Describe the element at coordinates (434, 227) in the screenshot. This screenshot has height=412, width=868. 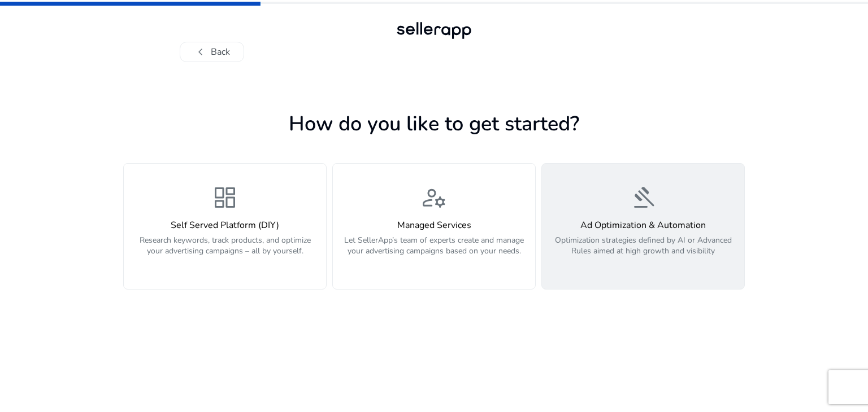
I see `button: manage_accountsManaged ServicesLet SellerApp’s team of experts create and manage your advertising...` at that location.